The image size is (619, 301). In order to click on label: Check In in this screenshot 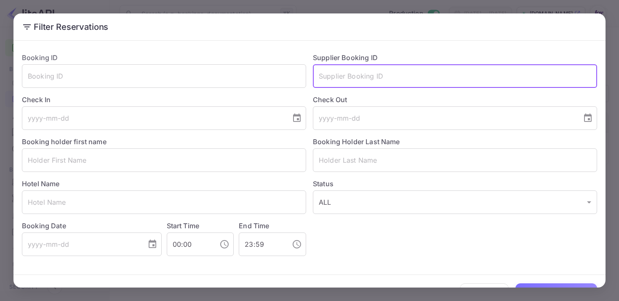, I will do `click(164, 100)`.